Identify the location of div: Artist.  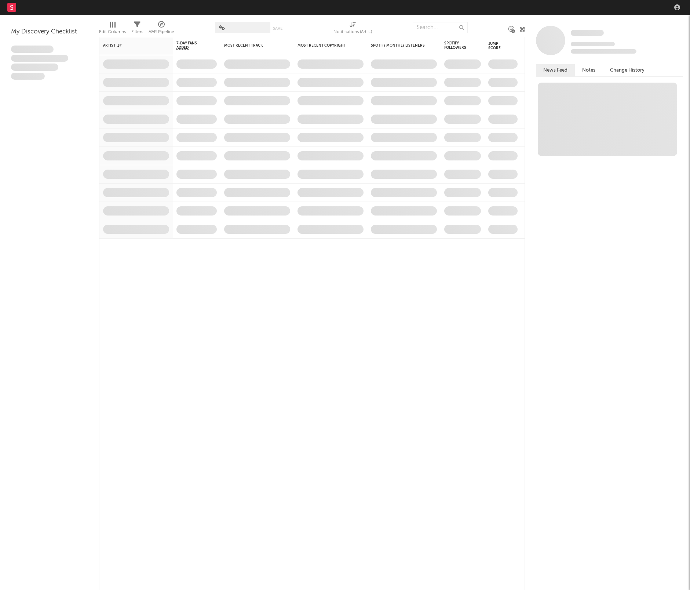
(131, 46).